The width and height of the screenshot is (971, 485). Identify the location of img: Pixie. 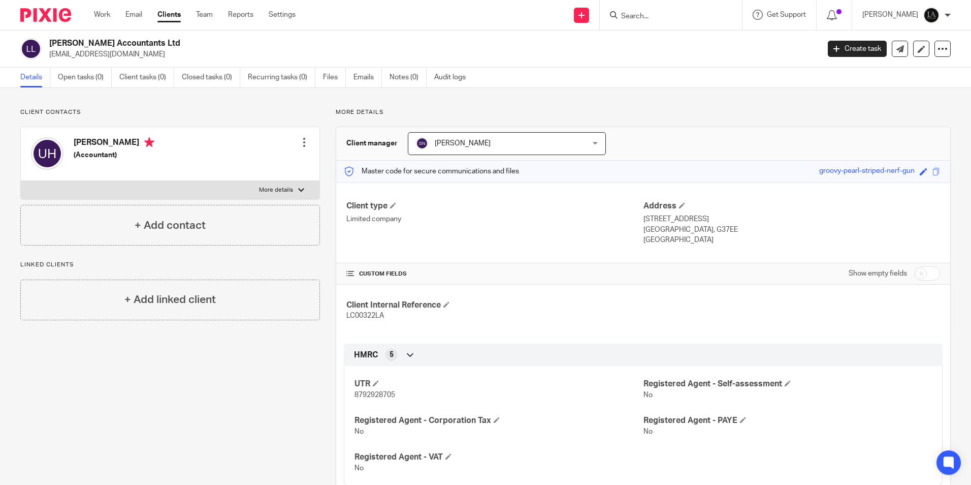
(46, 15).